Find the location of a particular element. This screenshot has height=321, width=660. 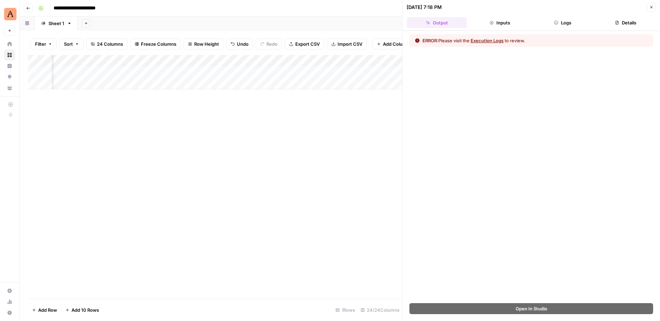

a: Home is located at coordinates (10, 44).